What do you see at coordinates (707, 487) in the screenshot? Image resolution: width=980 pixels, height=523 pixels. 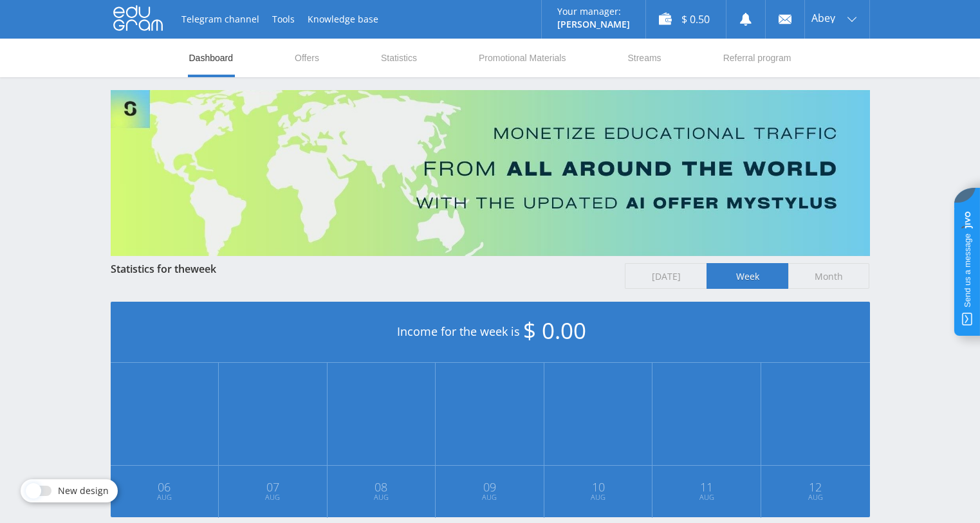 I see `span: 11` at bounding box center [707, 487].